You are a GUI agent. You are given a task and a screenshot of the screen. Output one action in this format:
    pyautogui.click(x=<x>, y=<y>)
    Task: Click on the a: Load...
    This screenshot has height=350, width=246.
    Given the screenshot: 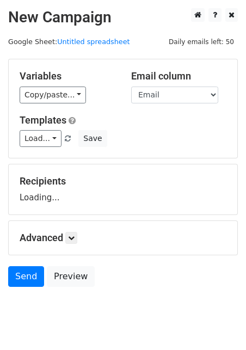 What is the action you would take?
    pyautogui.click(x=40, y=138)
    